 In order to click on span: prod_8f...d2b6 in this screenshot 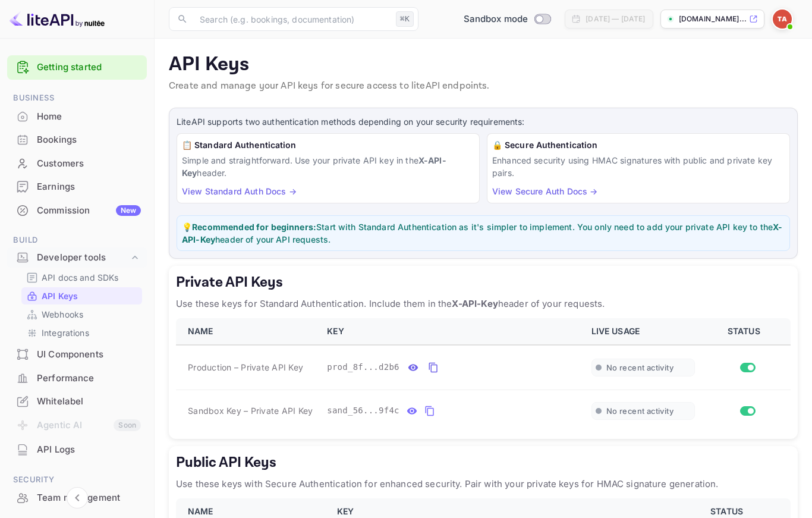, I will do `click(363, 367)`.